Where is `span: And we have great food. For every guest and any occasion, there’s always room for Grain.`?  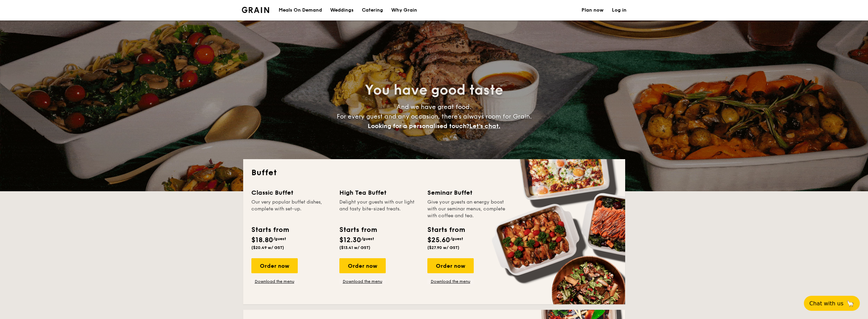
span: And we have great food. For every guest and any occasion, there’s always room for Grain. is located at coordinates (434, 116).